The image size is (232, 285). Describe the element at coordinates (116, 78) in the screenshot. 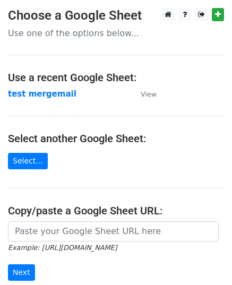

I see `h4: Use a recent Google Sheet:` at that location.